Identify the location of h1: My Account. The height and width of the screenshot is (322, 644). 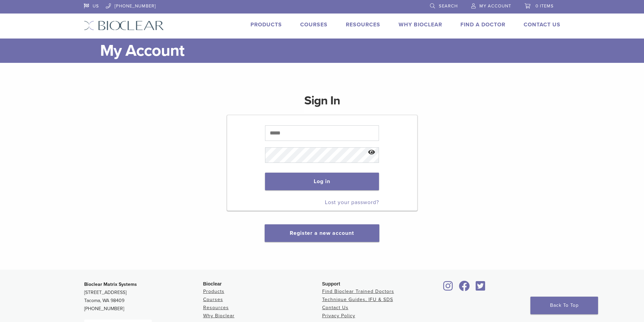
(330, 51).